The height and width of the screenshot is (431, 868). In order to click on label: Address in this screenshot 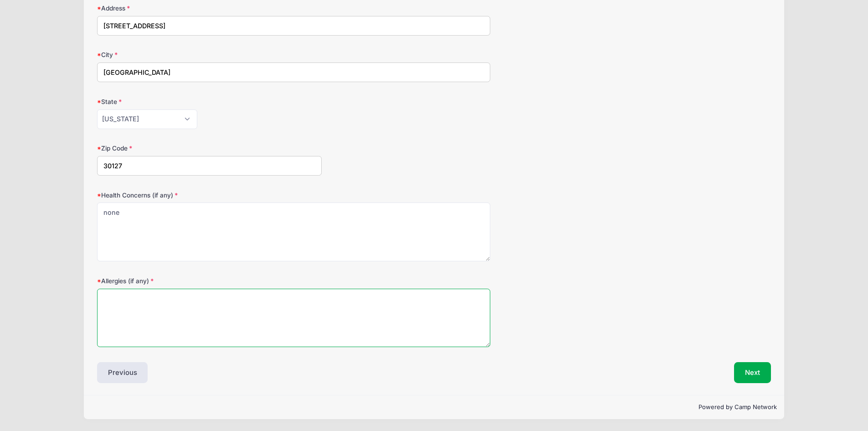, I will do `click(209, 9)`.